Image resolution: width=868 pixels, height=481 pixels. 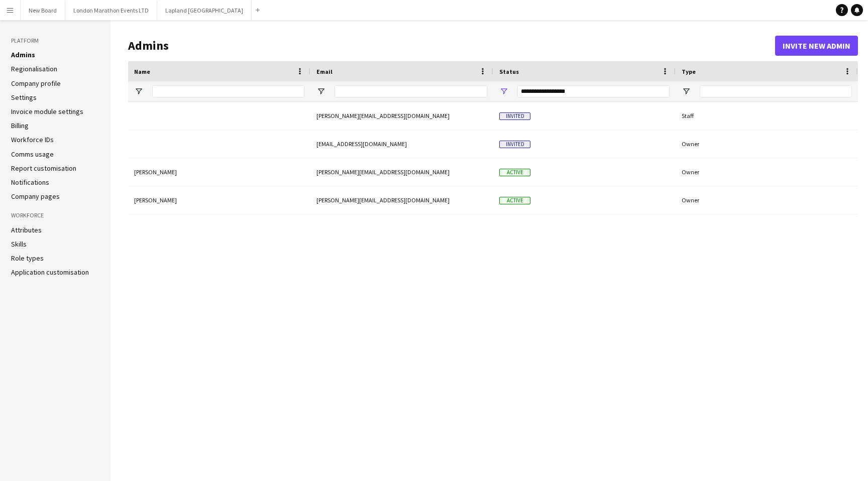 What do you see at coordinates (50, 273) in the screenshot?
I see `a: Application customisation` at bounding box center [50, 273].